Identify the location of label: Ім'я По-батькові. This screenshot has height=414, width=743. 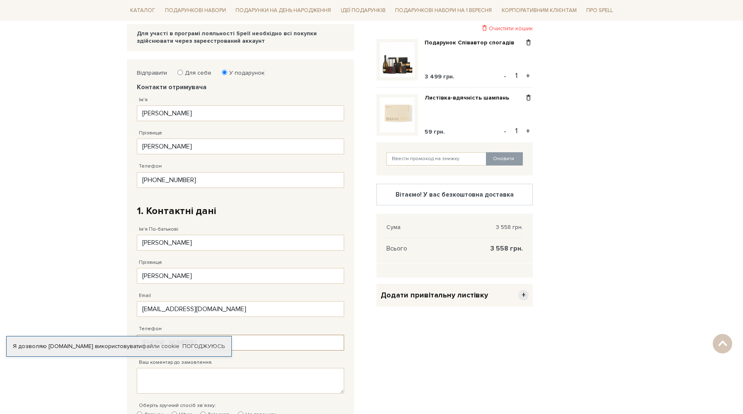
(158, 229).